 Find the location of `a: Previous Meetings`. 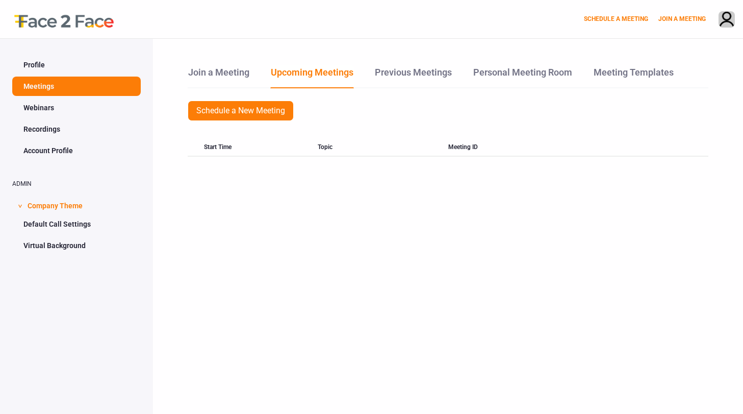

a: Previous Meetings is located at coordinates (413, 76).